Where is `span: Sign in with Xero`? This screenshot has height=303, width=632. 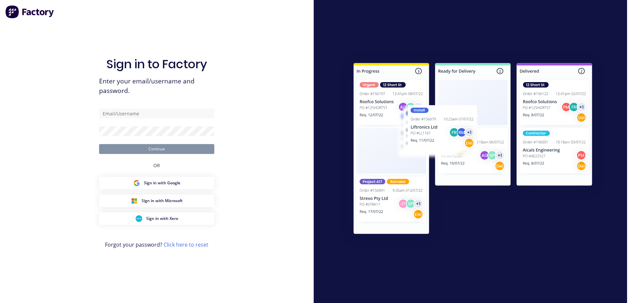 span: Sign in with Xero is located at coordinates (162, 218).